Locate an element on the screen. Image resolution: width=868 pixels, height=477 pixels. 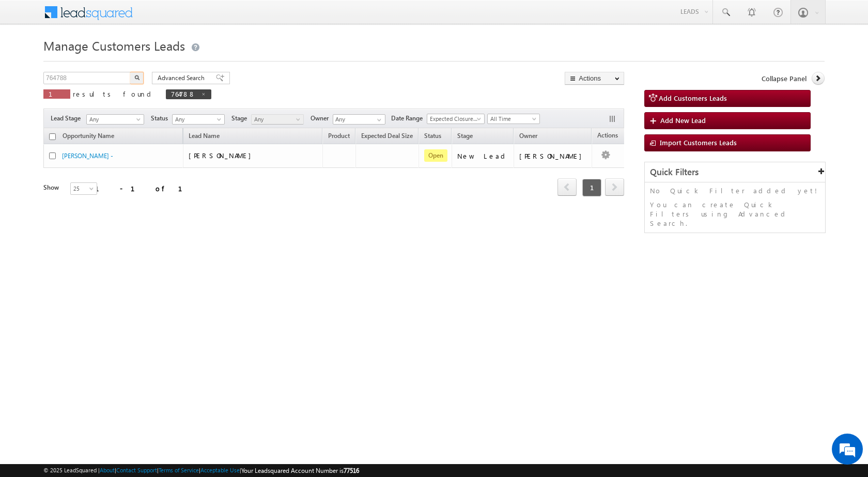
a: Opportunity Name is located at coordinates (88, 137).